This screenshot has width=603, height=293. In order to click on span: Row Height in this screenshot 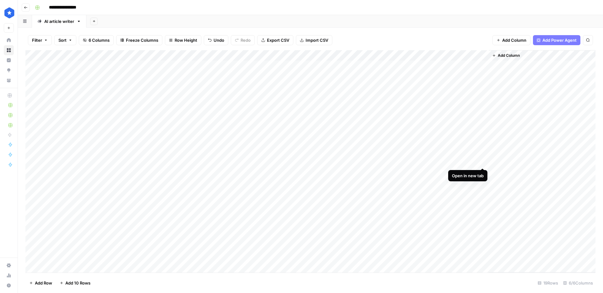, I will do `click(186, 40)`.